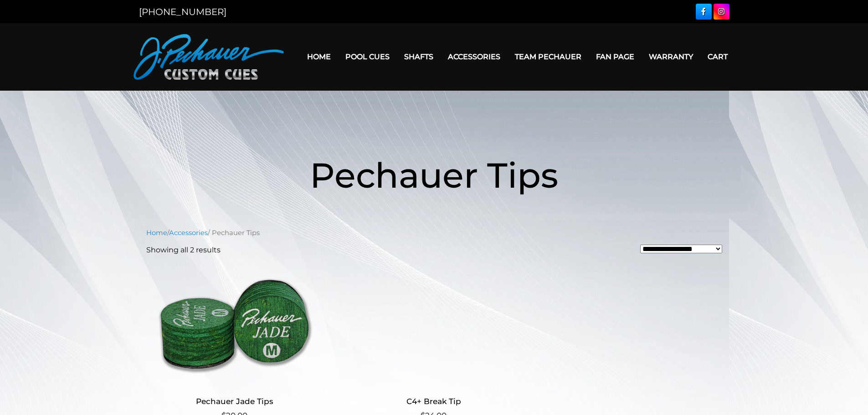  Describe the element at coordinates (671, 57) in the screenshot. I see `a: Warranty` at that location.